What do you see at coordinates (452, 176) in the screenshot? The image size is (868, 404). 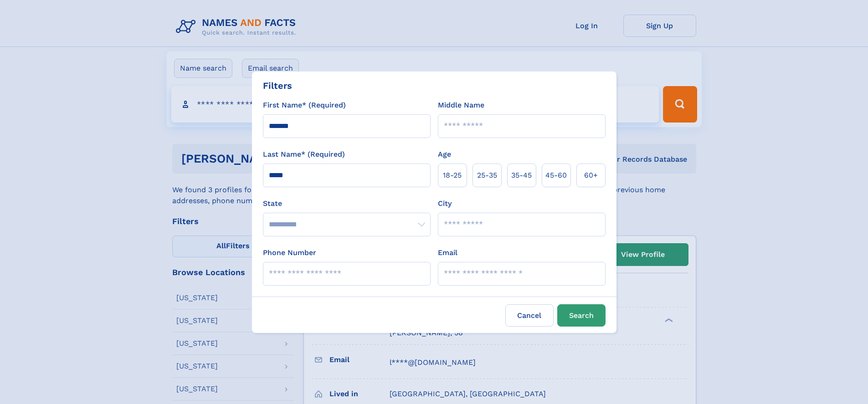 I see `span: 18‑25` at bounding box center [452, 176].